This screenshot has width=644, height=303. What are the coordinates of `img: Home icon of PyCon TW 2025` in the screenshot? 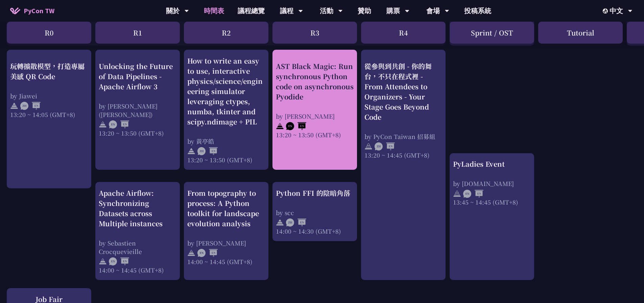 It's located at (15, 11).